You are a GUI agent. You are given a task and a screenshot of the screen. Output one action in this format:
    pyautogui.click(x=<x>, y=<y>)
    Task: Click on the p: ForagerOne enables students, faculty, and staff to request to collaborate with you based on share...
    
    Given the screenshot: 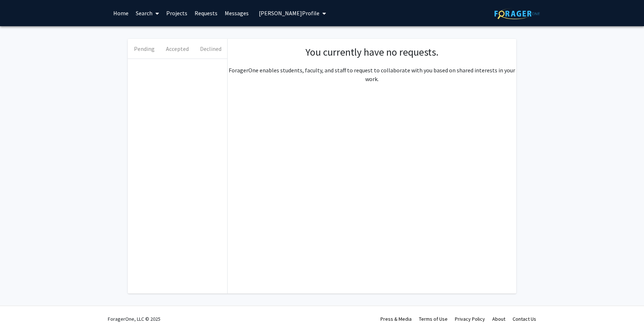 What is the action you would take?
    pyautogui.click(x=372, y=74)
    